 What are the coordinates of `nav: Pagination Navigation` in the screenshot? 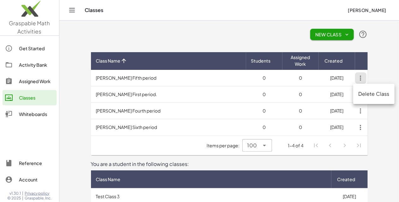 It's located at (337, 145).